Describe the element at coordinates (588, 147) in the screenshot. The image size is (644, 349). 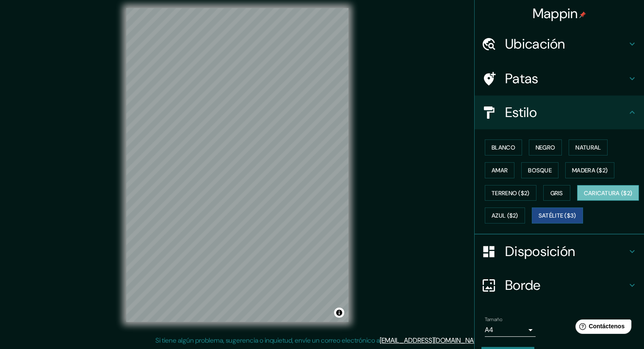
I see `button: Natural` at that location.